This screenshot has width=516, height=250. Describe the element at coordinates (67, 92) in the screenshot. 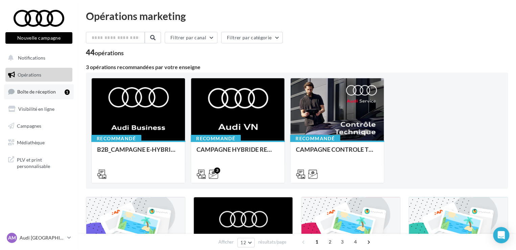

I see `div: 1` at that location.